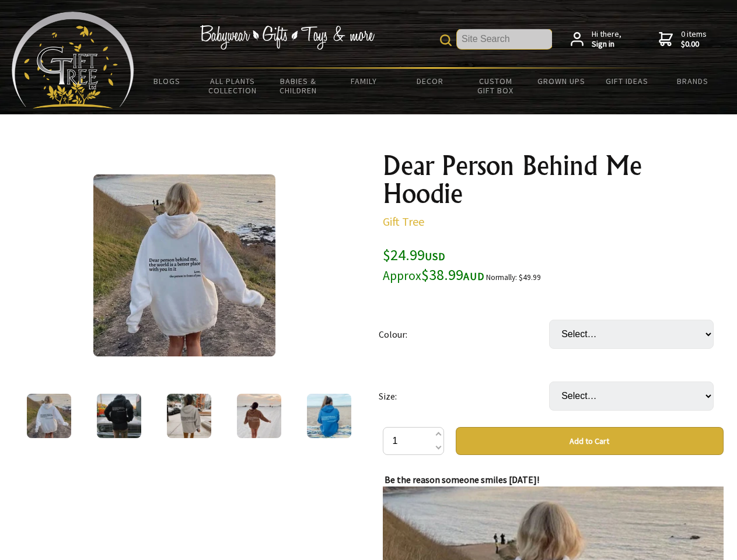  Describe the element at coordinates (434, 264) in the screenshot. I see `span: $24.99 $38.99` at that location.